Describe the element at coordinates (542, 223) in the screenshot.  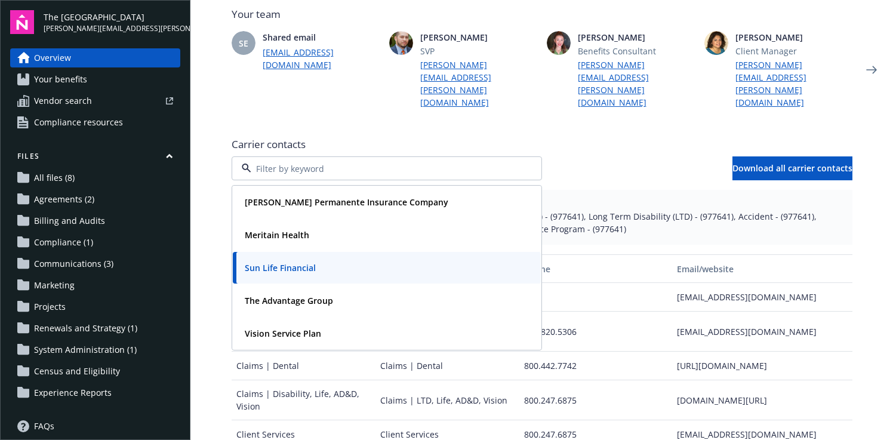
I see `span: Dental PPO - (977641), Life and AD&D - (977641), Short Term Disability (STD) - (977641), Long Ter...` at that location.